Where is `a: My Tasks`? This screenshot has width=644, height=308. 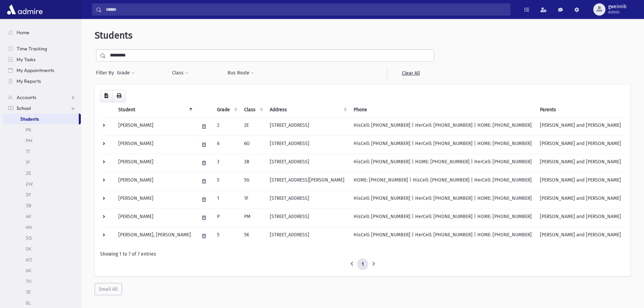
a: My Tasks is located at coordinates (42, 59).